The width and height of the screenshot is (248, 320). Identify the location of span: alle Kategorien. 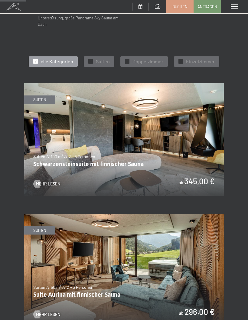
(57, 61).